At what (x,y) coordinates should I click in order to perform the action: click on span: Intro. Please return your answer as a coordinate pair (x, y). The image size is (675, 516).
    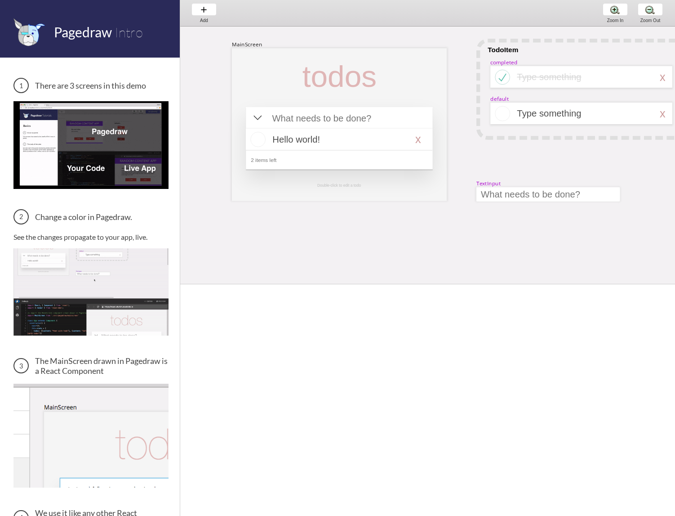
    Looking at the image, I should click on (129, 32).